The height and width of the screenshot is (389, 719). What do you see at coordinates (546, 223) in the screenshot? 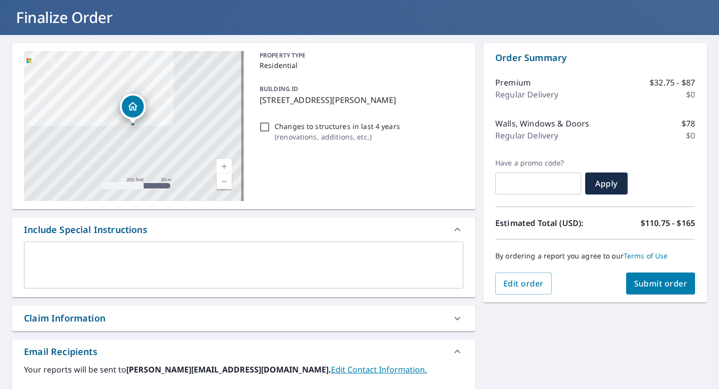
I see `p: Estimated Total (USD):` at bounding box center [546, 223].